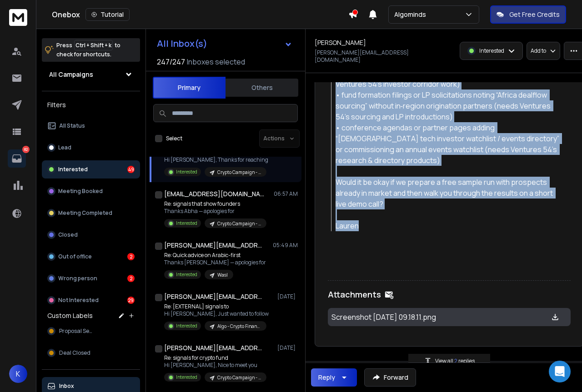  I want to click on div: Reply, so click(326, 377).